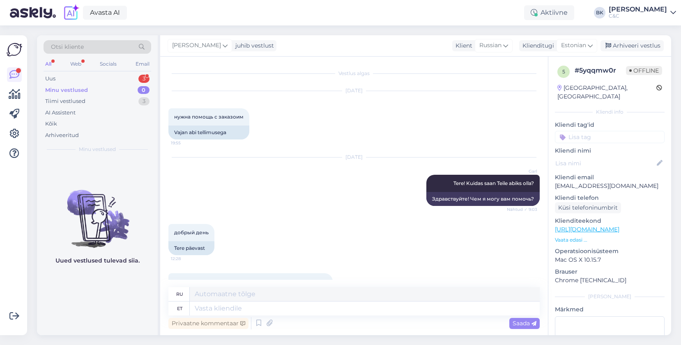 The width and height of the screenshot is (681, 345). I want to click on div: Email, so click(142, 64).